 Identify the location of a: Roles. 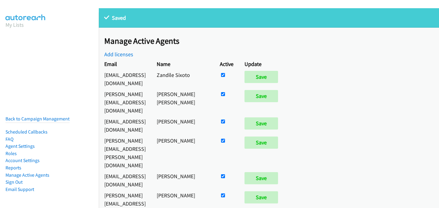
(11, 154).